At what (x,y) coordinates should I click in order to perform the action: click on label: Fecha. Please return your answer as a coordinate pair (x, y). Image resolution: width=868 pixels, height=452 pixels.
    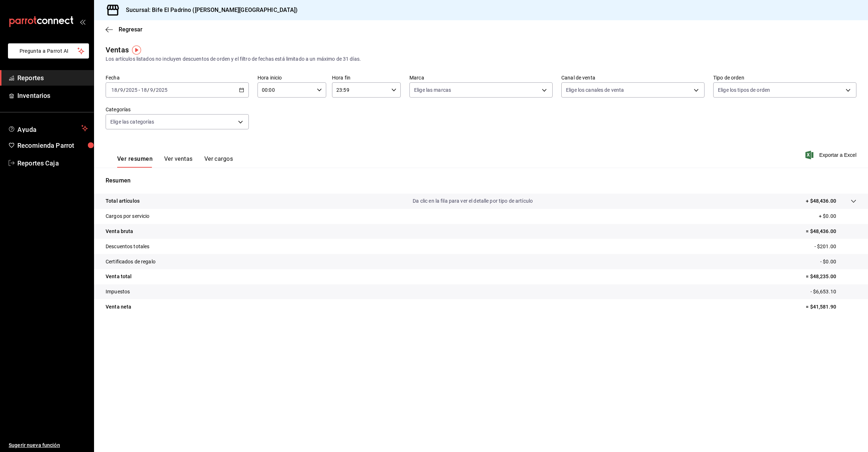
    Looking at the image, I should click on (177, 78).